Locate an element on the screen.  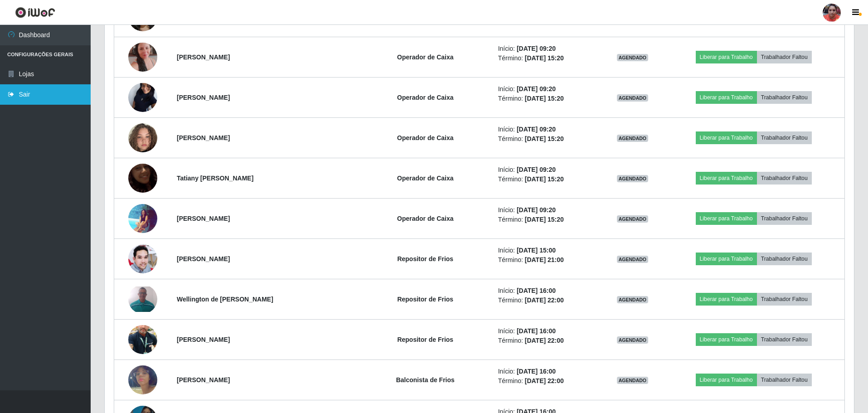
img: 1751065972861.jpeg is located at coordinates (143, 138).